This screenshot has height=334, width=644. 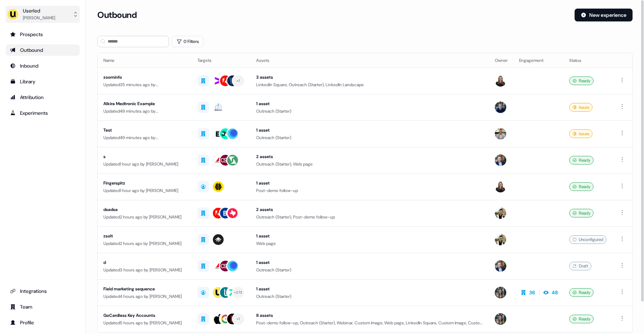 What do you see at coordinates (43, 291) in the screenshot?
I see `div: Integrations` at bounding box center [43, 291].